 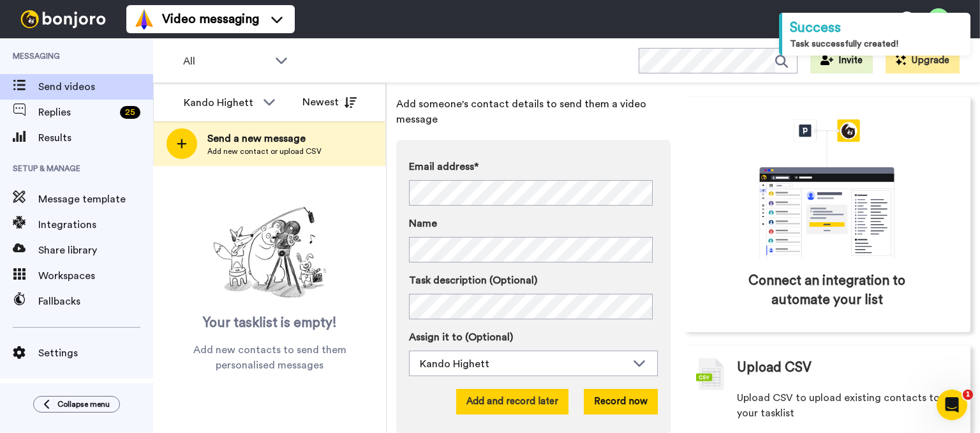 What do you see at coordinates (96, 225) in the screenshot?
I see `span: Integrations` at bounding box center [96, 225].